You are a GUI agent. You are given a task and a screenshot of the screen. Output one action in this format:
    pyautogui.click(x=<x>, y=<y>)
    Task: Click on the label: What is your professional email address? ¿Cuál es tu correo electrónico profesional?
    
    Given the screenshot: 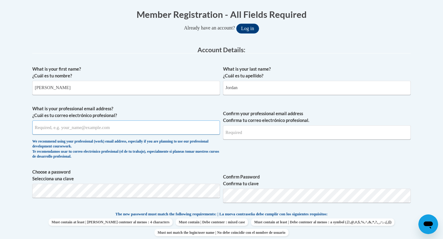 What is the action you would take?
    pyautogui.click(x=126, y=112)
    